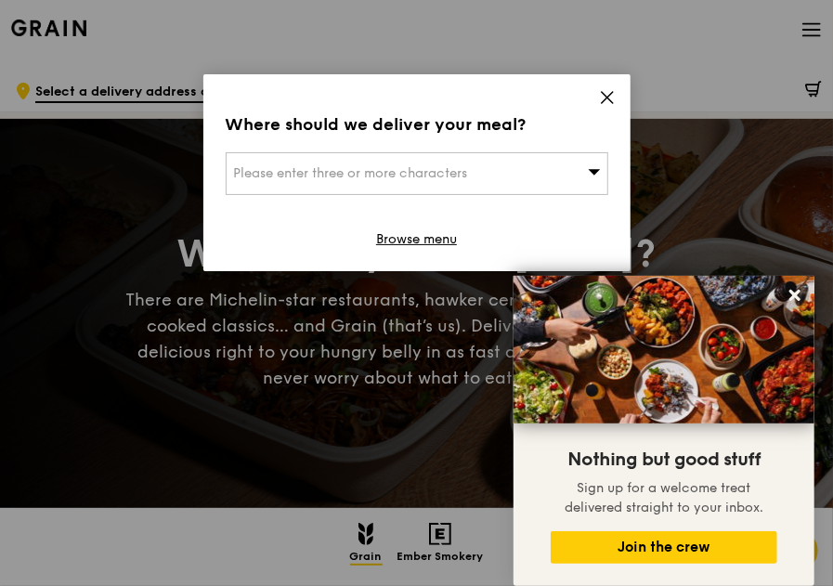 This screenshot has height=586, width=833. What do you see at coordinates (416, 240) in the screenshot?
I see `a: Browse menu` at bounding box center [416, 240].